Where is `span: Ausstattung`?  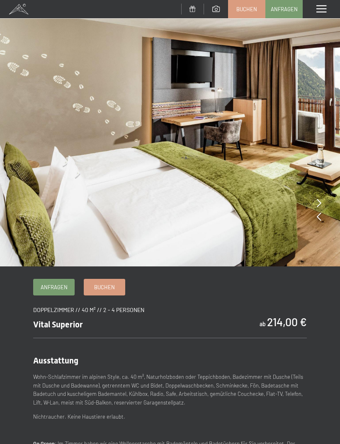 span: Ausstattung is located at coordinates (56, 361).